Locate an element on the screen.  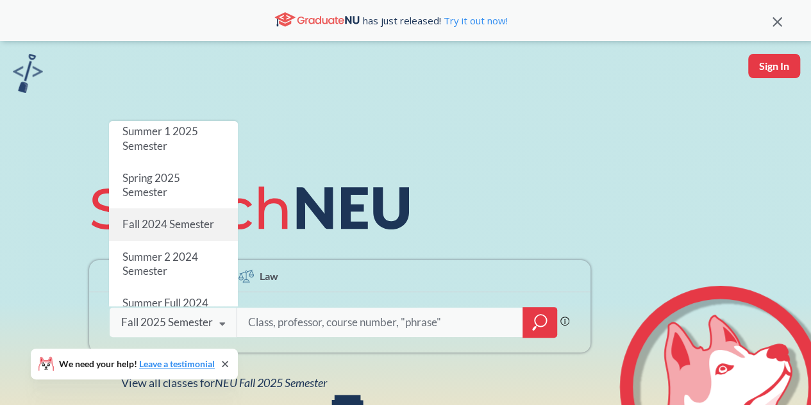
span: Fall 2024 Semester is located at coordinates (167, 224).